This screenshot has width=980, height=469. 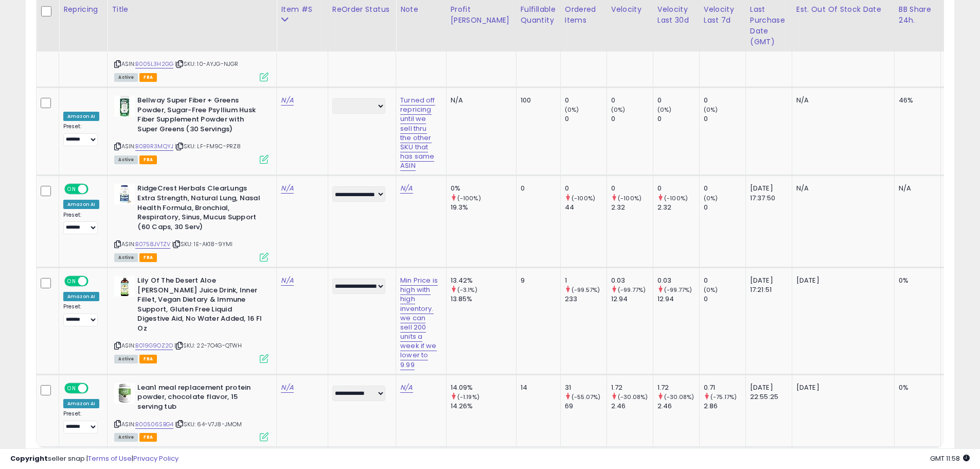 I want to click on div: 14.09%, so click(x=483, y=388).